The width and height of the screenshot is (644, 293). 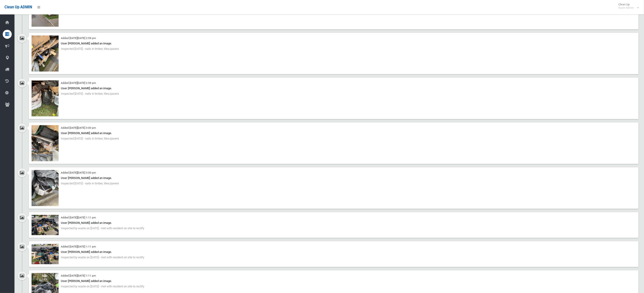 I want to click on img: 7d89b67a-3803-4367-8464-42a5fd21d163.jpg, so click(x=45, y=188).